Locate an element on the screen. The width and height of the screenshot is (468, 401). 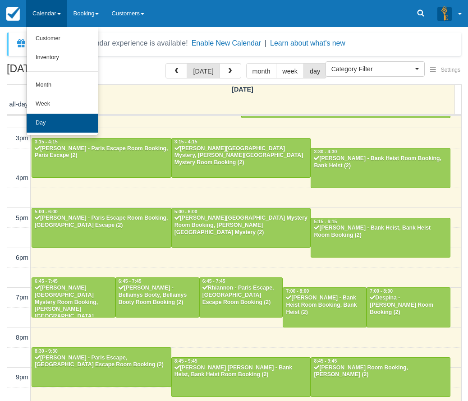
span: 7pm is located at coordinates (22, 297).